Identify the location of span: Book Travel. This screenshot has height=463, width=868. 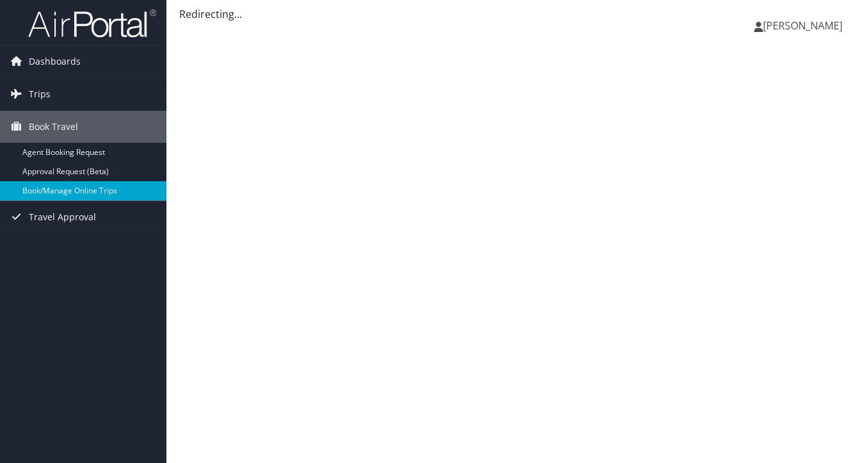
(53, 127).